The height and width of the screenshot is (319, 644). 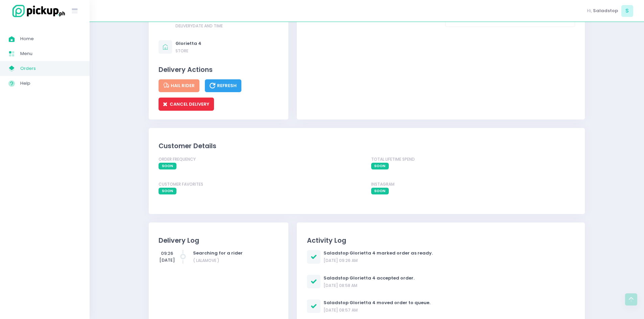 I want to click on span: Orders, so click(x=51, y=69).